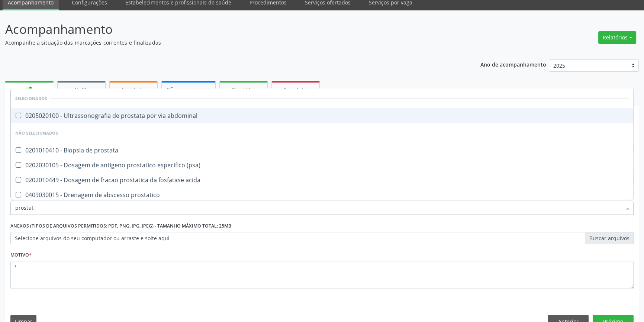  I want to click on input: Buscar por procedimentos, so click(318, 208).